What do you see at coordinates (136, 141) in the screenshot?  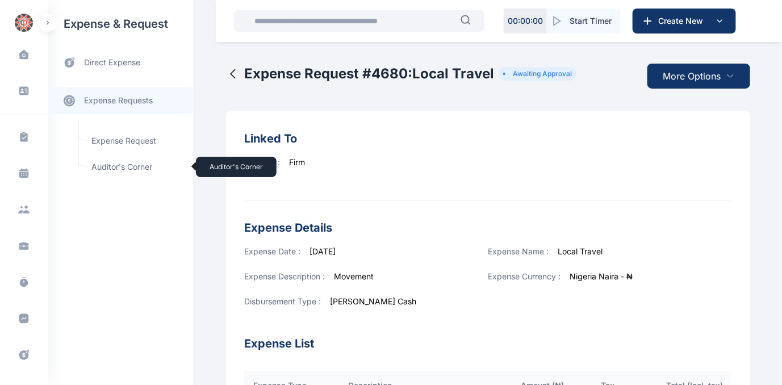 I see `span: Expense Request` at bounding box center [136, 141].